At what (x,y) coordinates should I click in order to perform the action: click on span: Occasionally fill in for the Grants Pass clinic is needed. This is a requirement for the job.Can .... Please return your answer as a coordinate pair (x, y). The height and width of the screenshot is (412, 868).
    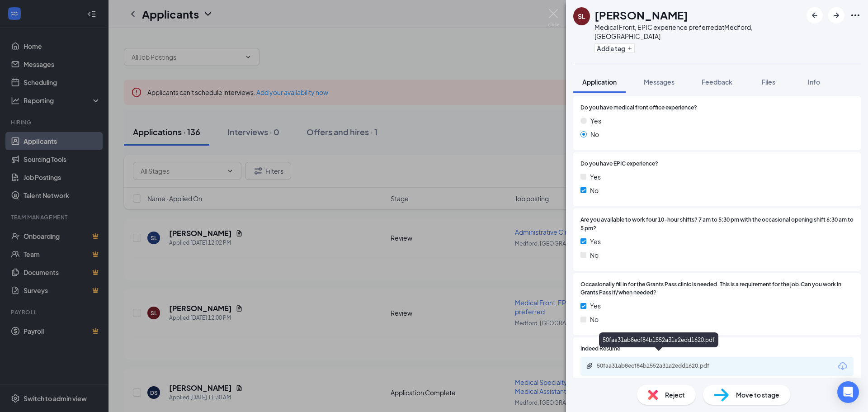
    Looking at the image, I should click on (717, 289).